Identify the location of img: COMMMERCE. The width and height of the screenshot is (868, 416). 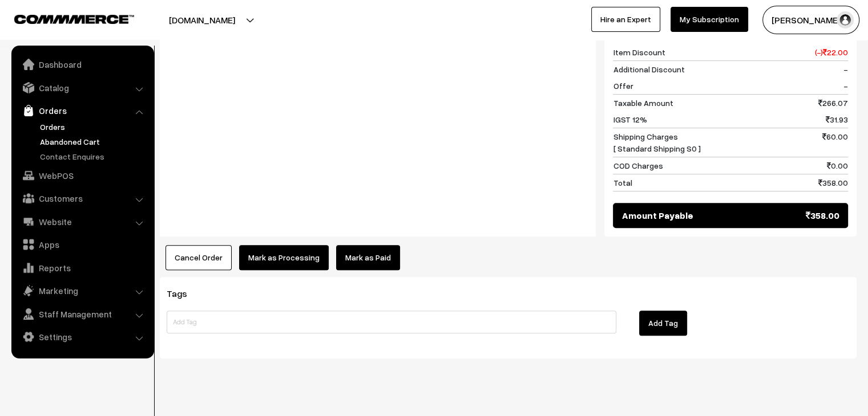
(74, 19).